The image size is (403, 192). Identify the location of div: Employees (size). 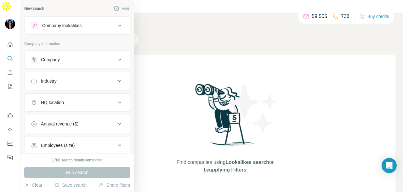
(58, 145).